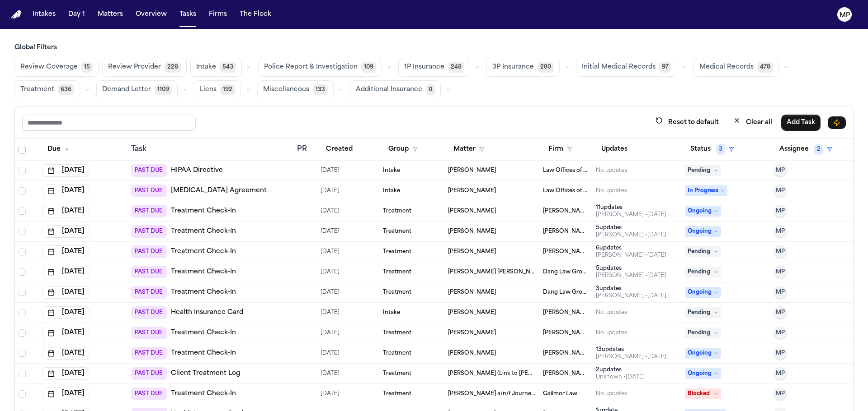 The height and width of the screenshot is (411, 868). What do you see at coordinates (137, 90) in the screenshot?
I see `button: Demand Letter1109` at bounding box center [137, 90].